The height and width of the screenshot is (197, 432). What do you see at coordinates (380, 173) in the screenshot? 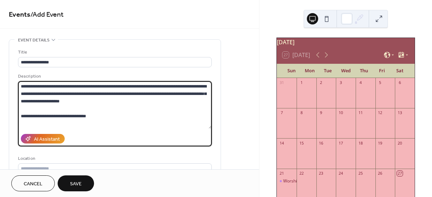
I see `div: 26` at bounding box center [380, 173].